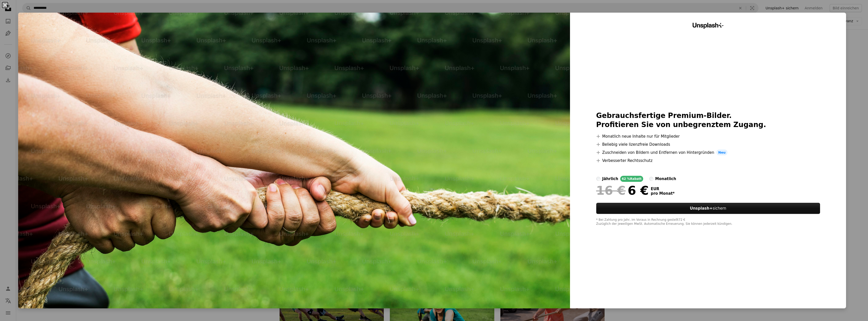  I want to click on div: 6 €, so click(622, 190).